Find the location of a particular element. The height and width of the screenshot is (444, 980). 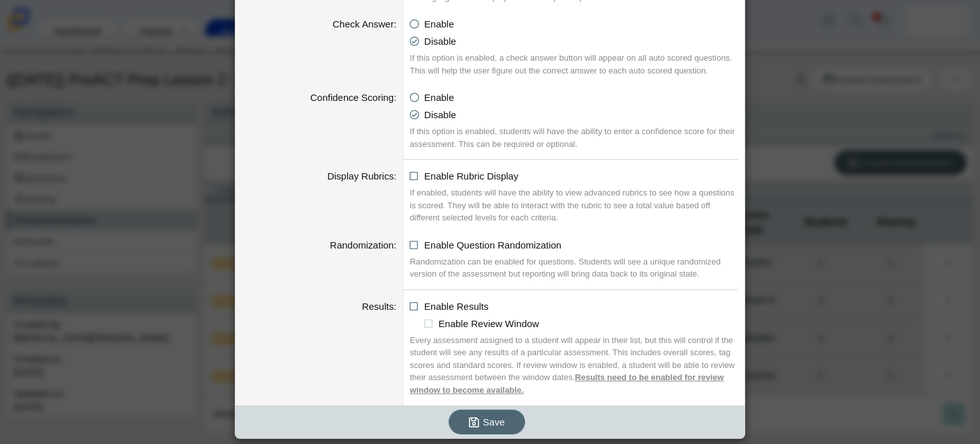

div: If this option is enabled, students will have the ability to enter a confidence score for their a... is located at coordinates (573, 137).